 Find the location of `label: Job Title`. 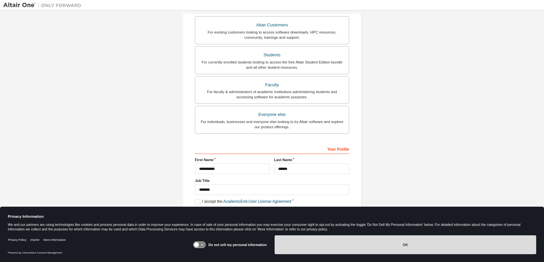

label: Job Title is located at coordinates (272, 181).